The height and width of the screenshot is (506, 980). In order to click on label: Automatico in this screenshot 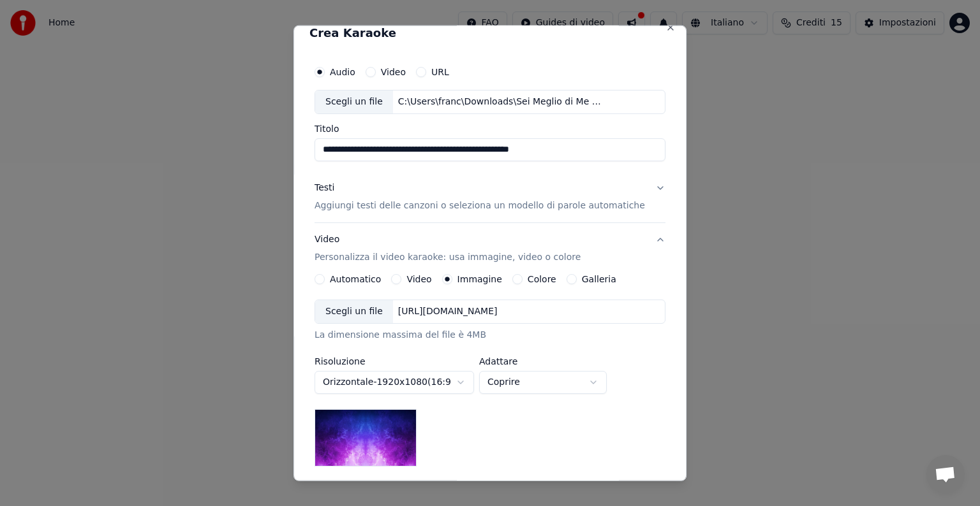, I will do `click(355, 280)`.